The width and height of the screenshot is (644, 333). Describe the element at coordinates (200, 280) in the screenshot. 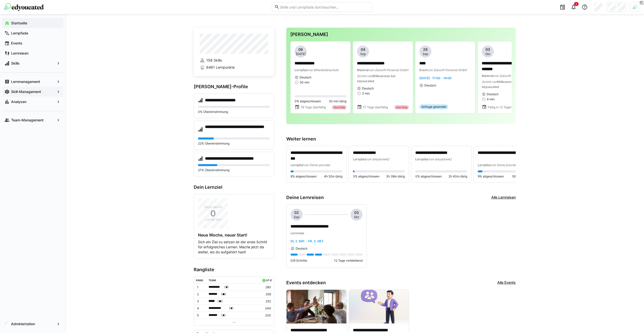

I see `div: Rang` at that location.